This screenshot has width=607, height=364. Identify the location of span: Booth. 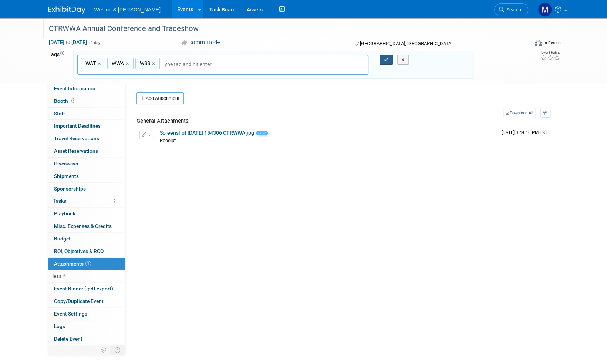
(65, 101).